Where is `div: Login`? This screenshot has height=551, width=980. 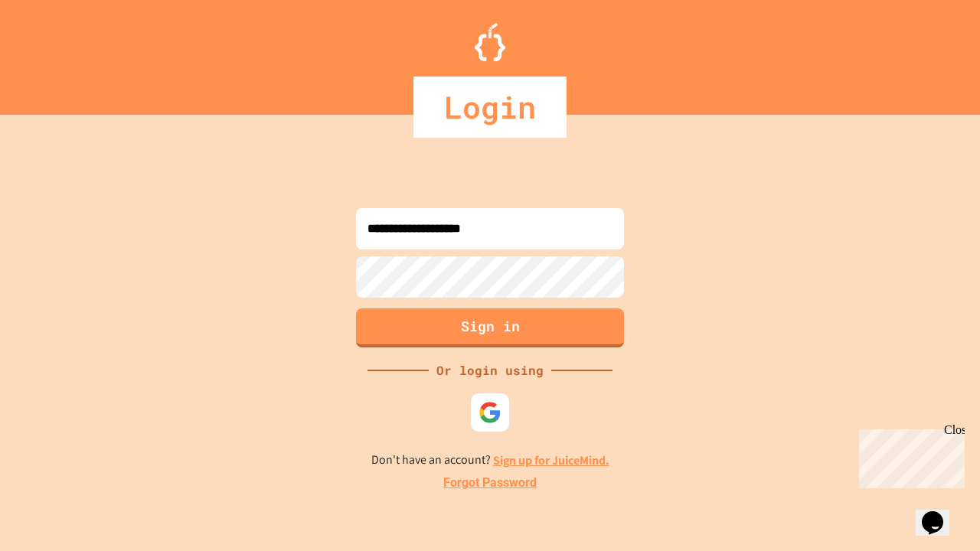
div: Login is located at coordinates (490, 107).